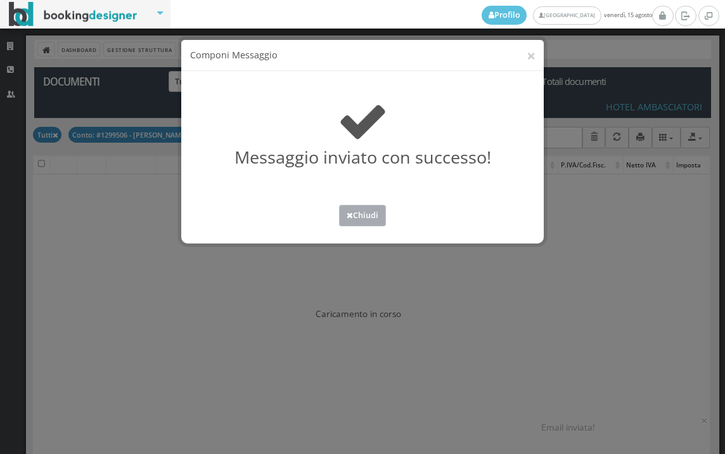 The image size is (725, 454). Describe the element at coordinates (73, 14) in the screenshot. I see `img: BookingDesigner.com` at that location.